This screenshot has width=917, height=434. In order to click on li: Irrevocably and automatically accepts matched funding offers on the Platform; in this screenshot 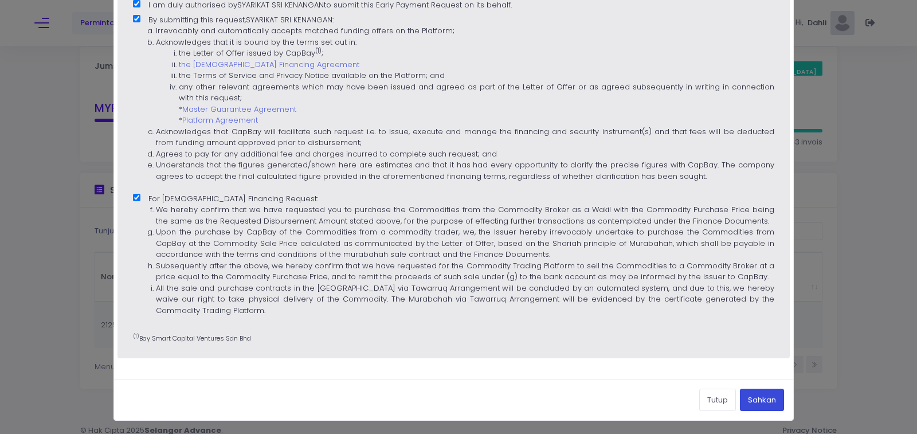, I will do `click(465, 31)`.